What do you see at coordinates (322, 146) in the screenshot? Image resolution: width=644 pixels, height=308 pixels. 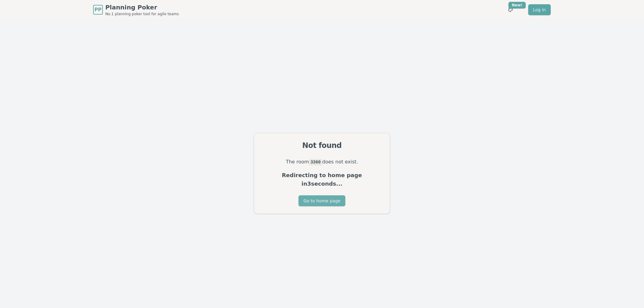 I see `div: Not found` at bounding box center [322, 146].